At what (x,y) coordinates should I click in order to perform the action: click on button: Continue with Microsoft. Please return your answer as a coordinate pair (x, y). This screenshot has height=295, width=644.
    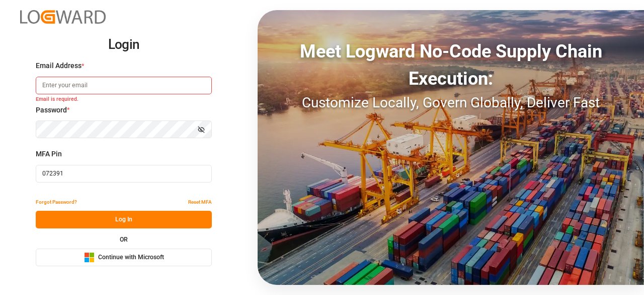
    Looking at the image, I should click on (124, 257).